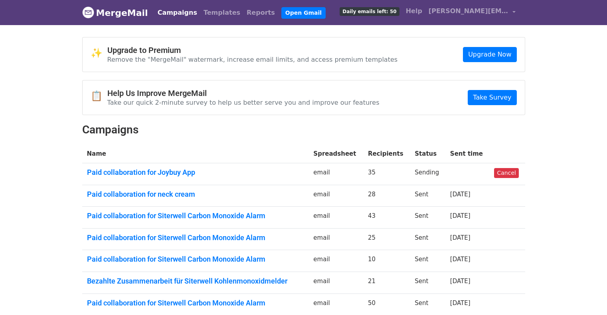 The width and height of the screenshot is (607, 315). I want to click on td: Sending, so click(427, 174).